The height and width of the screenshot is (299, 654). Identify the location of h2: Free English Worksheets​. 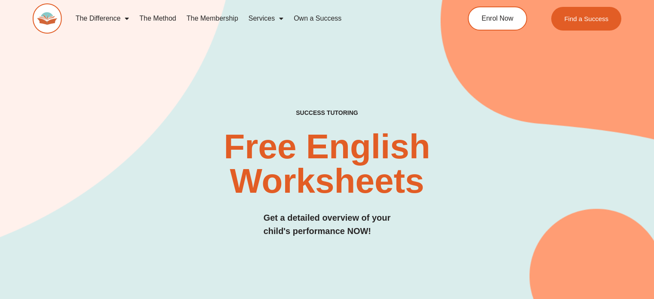
(327, 164).